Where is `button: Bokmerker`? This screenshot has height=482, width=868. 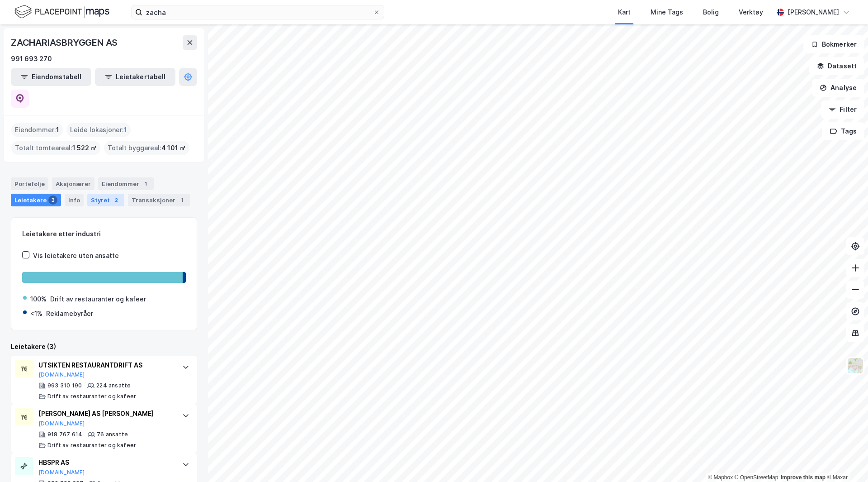
button: Bokmerker is located at coordinates (833, 44).